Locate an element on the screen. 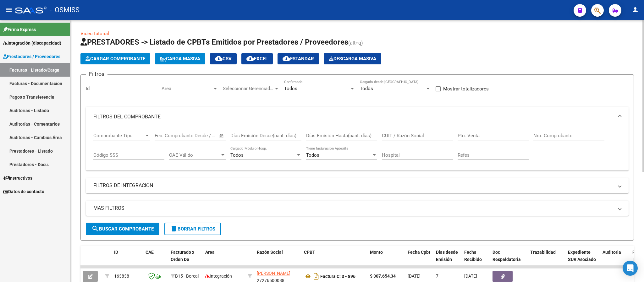  span: Seleccionar Gerenciador is located at coordinates (248, 88).